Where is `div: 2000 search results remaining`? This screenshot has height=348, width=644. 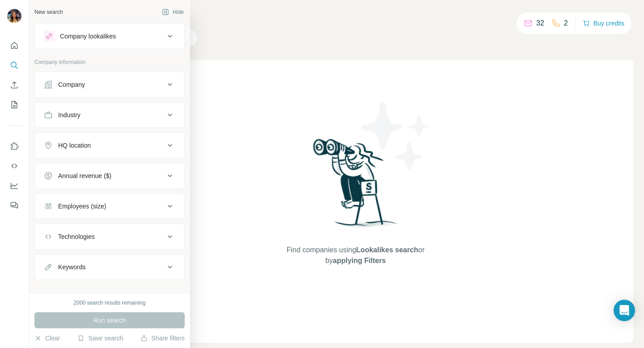
div: 2000 search results remaining is located at coordinates (110, 303).